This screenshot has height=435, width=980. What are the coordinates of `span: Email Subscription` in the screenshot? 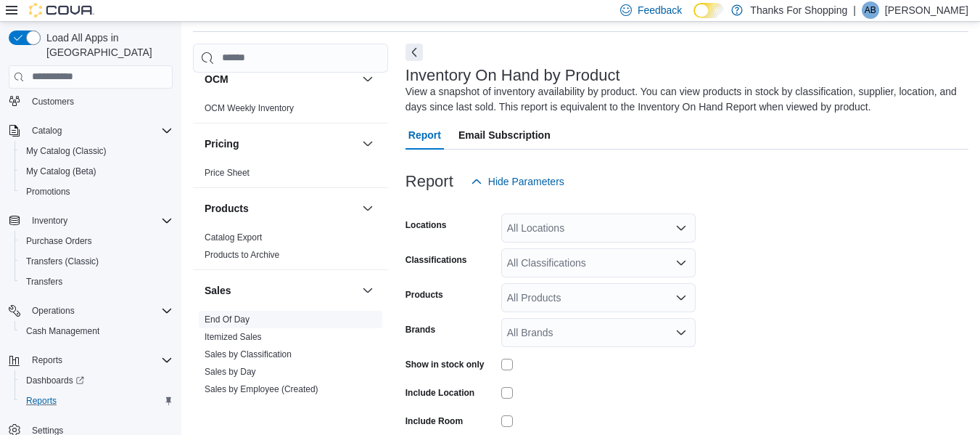 It's located at (505, 135).